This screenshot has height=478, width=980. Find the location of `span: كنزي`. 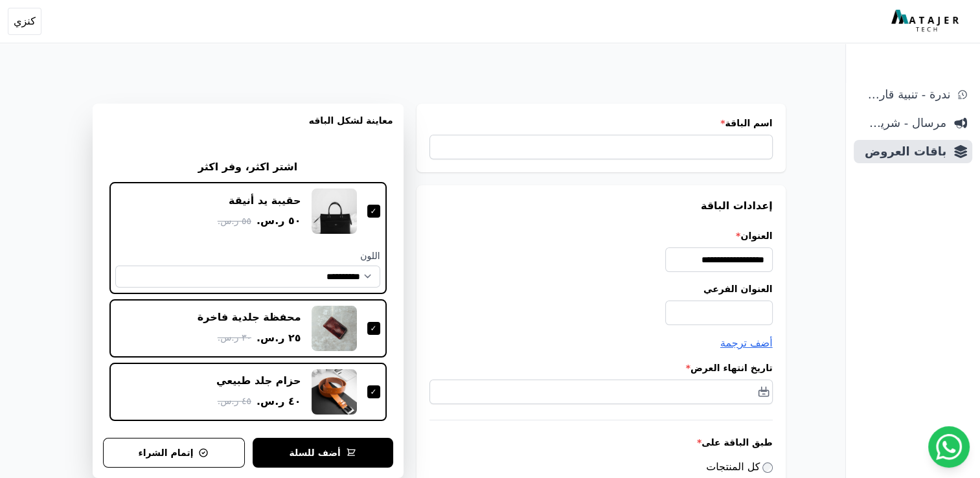

span: كنزي is located at coordinates (24, 22).